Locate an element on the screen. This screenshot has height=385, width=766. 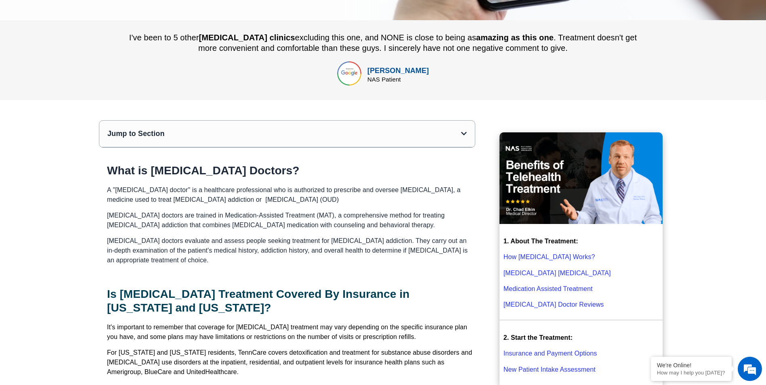
img: top rated online suboxone treatment for opioid addiction treatment in tennessee and texas is located at coordinates (349, 73).